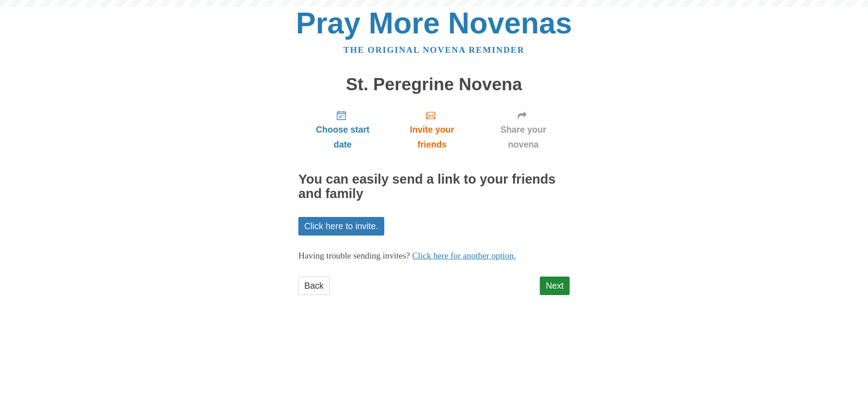  Describe the element at coordinates (554, 286) in the screenshot. I see `a: Next` at that location.